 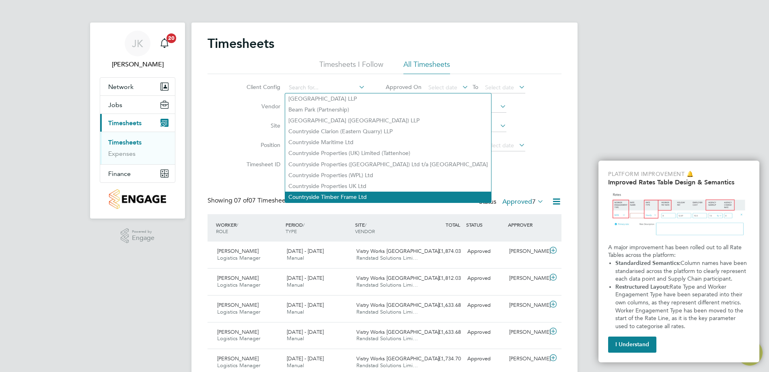 I want to click on span: 07 Timesheets, so click(x=262, y=200).